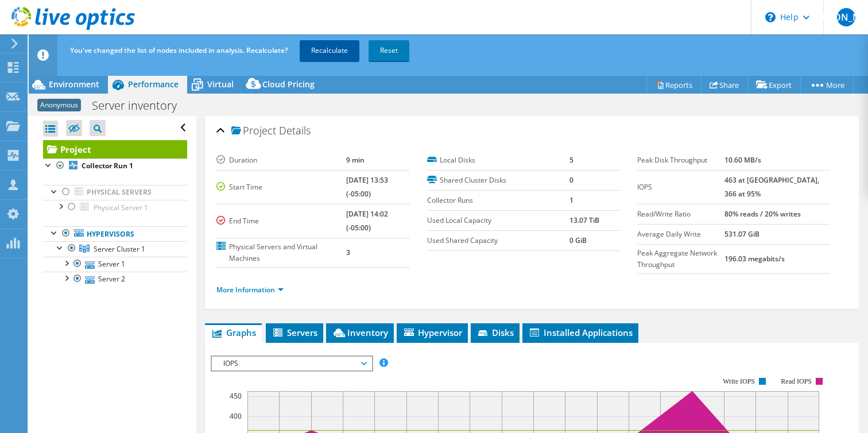  Describe the element at coordinates (120, 208) in the screenshot. I see `span: Physical Server 1` at that location.